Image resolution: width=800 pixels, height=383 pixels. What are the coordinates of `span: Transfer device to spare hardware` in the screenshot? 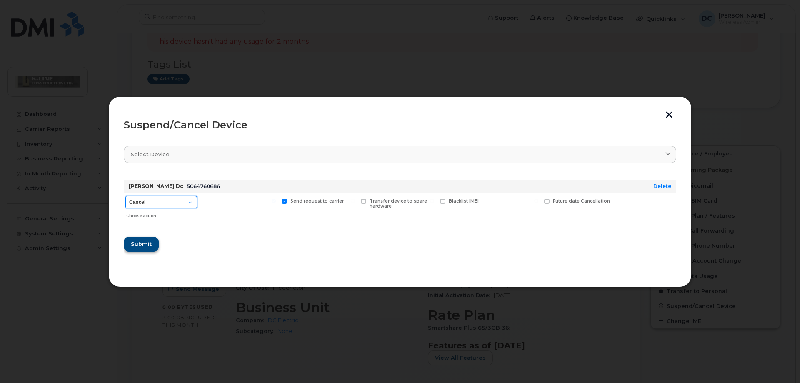 It's located at (398, 204).